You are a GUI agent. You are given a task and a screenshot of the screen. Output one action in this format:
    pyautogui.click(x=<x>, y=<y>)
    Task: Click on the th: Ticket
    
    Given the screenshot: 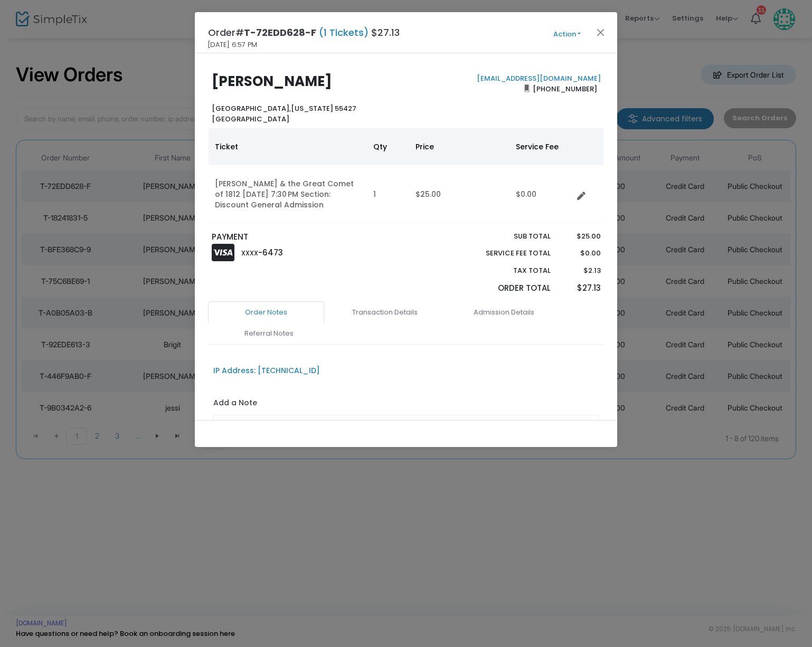 What is the action you would take?
    pyautogui.click(x=288, y=147)
    